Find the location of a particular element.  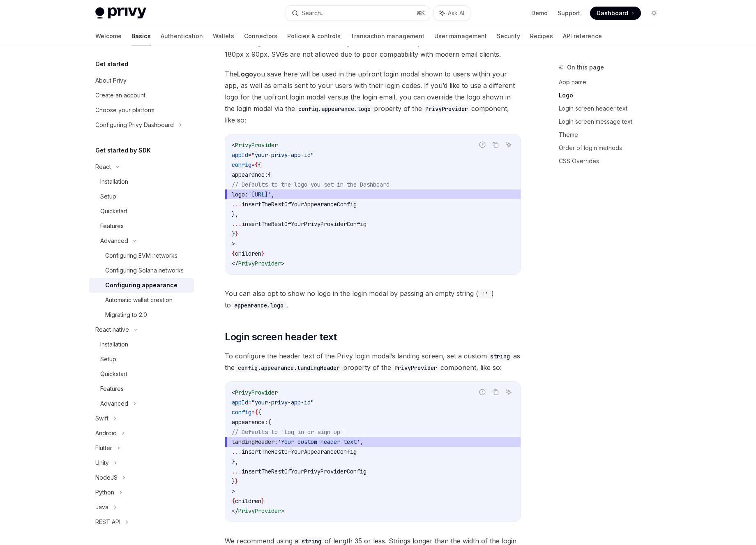

a: Configuring appearance is located at coordinates (141, 285).